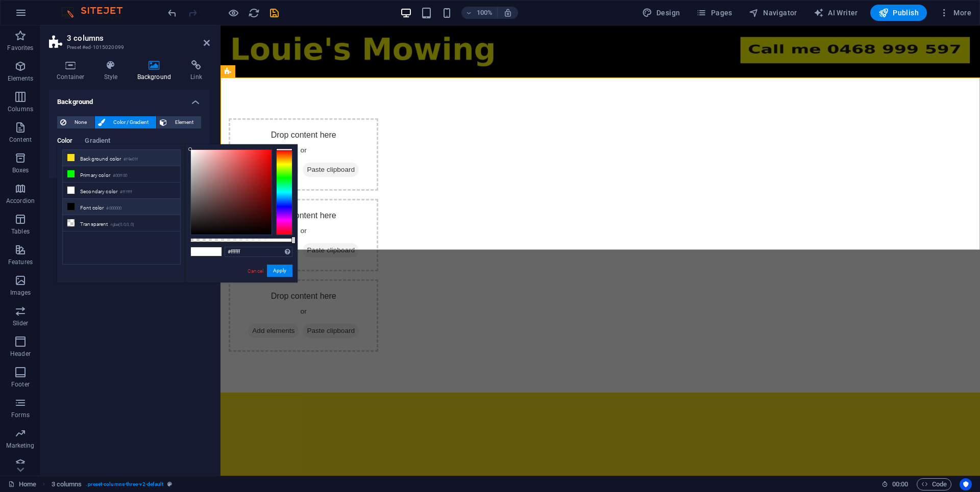 The width and height of the screenshot is (980, 492). I want to click on button: reload, so click(254, 13).